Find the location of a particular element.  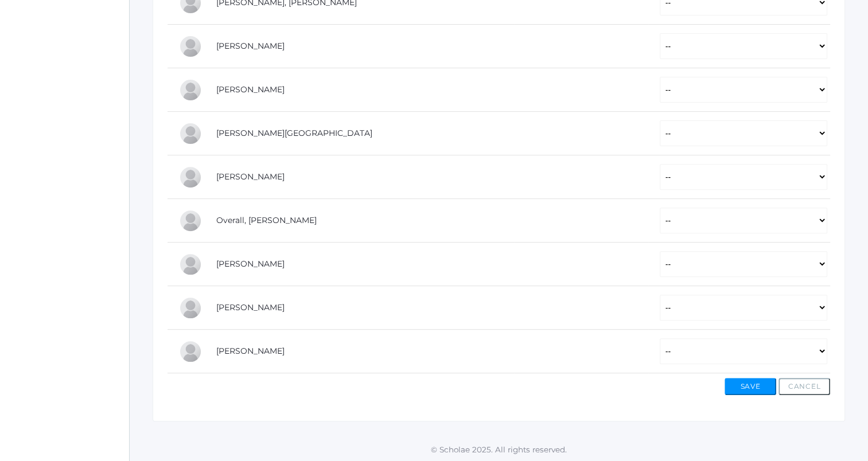

div: Marissa Myers is located at coordinates (190, 177).